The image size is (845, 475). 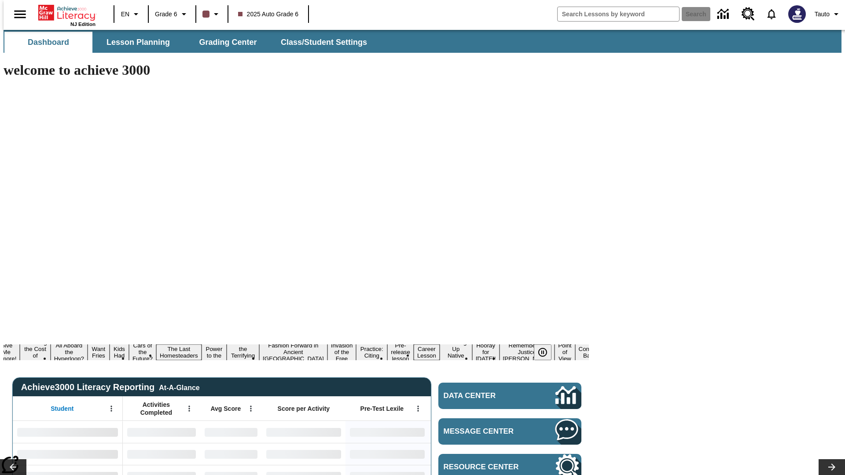 I want to click on div: At-A-Glance, so click(x=179, y=387).